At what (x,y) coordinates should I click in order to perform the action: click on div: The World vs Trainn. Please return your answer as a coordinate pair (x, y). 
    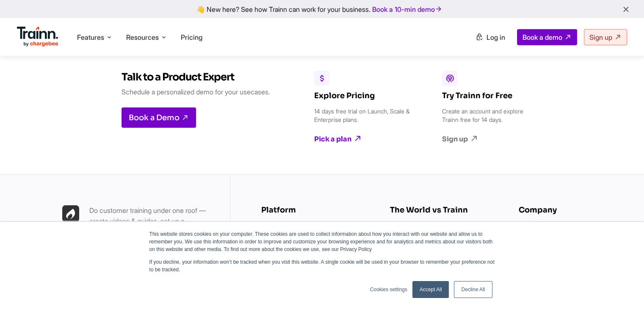
    Looking at the image, I should click on (446, 210).